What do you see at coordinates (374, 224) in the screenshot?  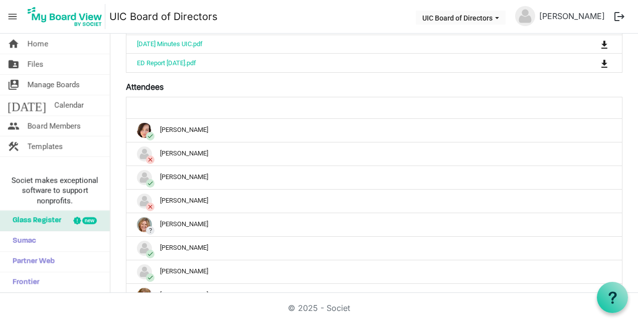 I see `td: ?Charlene Friedrich is template cell column header` at bounding box center [374, 224].